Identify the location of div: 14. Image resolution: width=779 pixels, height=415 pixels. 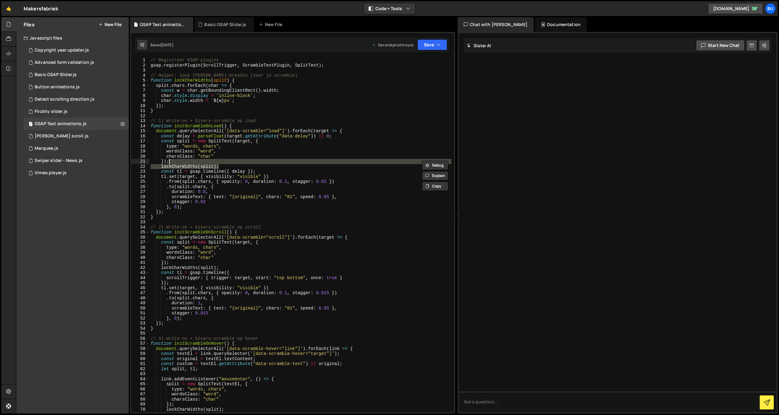
(140, 126).